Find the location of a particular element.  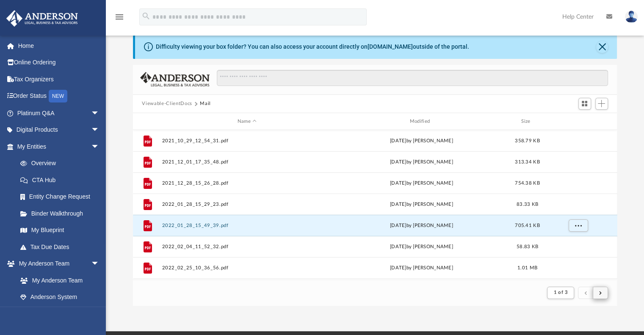

span: 313.34 KB is located at coordinates (527, 162).